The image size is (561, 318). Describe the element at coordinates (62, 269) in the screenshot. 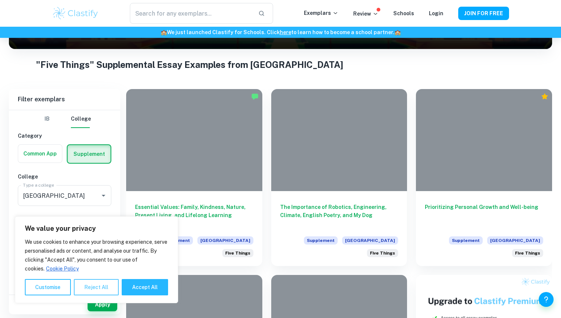

I see `a: Cookie Policy` at that location.